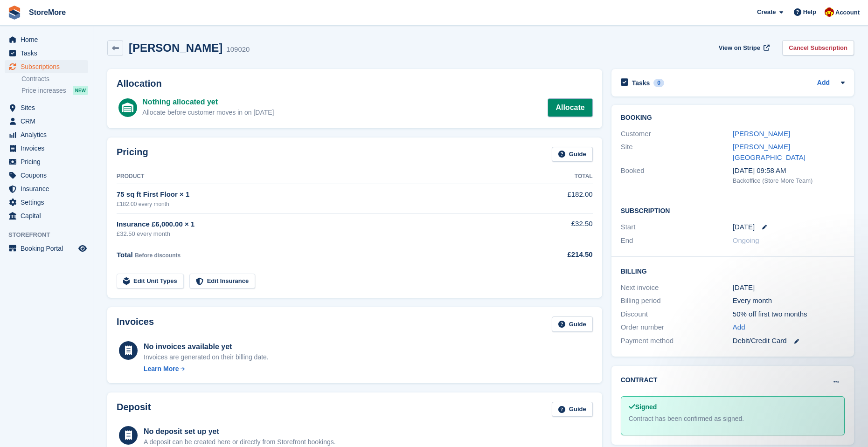  Describe the element at coordinates (732, 407) in the screenshot. I see `div: Signed` at that location.